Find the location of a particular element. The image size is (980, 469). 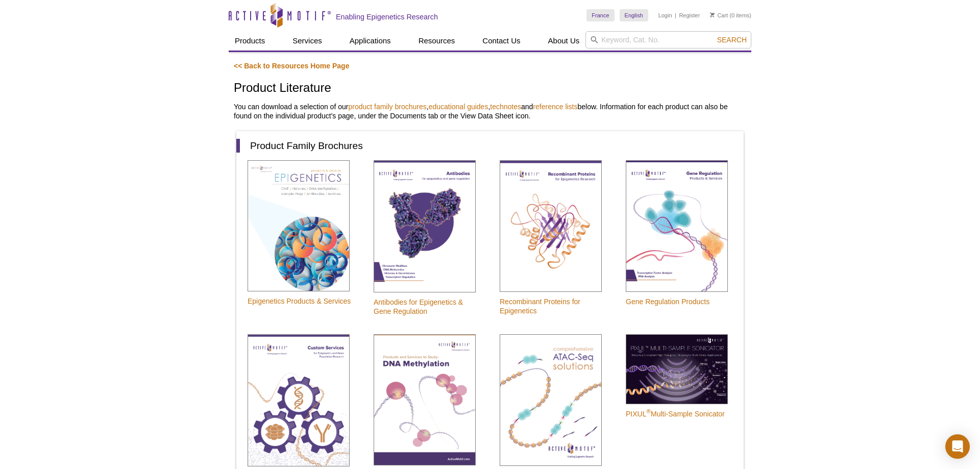

a: technotes is located at coordinates (505, 107).